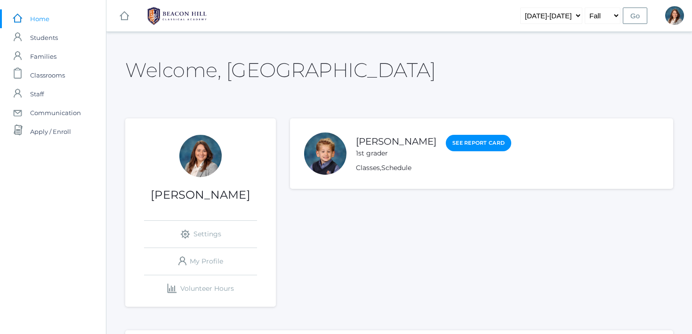  I want to click on span: Students, so click(44, 38).